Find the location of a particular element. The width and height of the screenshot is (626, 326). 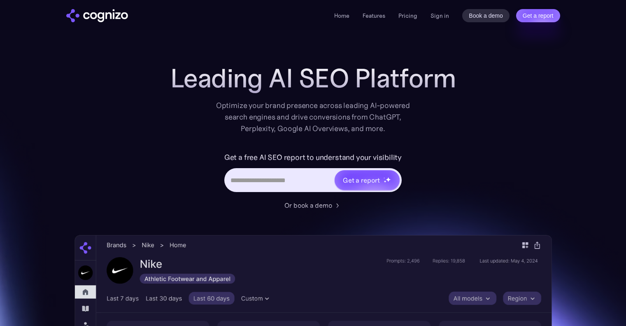

a: Get a reportstarstarstar is located at coordinates (367, 180).